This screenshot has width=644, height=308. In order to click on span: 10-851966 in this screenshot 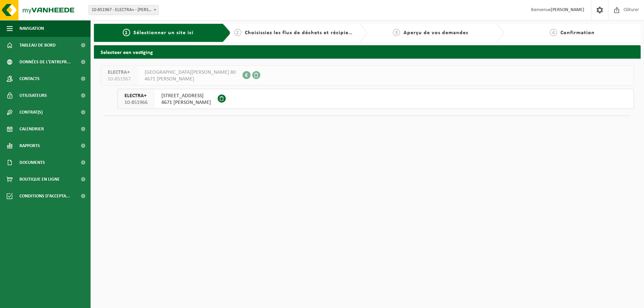, I will do `click(136, 102)`.